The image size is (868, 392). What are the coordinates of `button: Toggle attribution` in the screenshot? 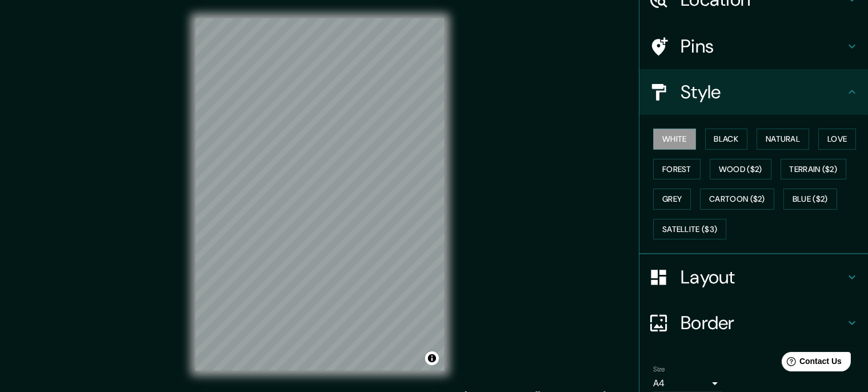 It's located at (432, 358).